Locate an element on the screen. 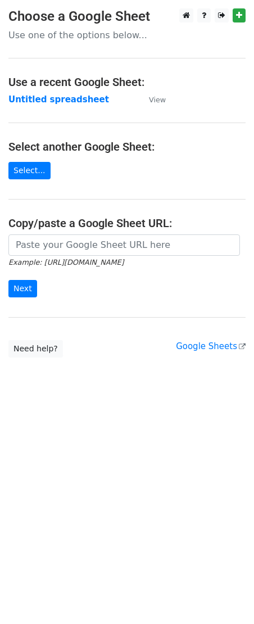 This screenshot has width=254, height=624. input: Next is located at coordinates (22, 288).